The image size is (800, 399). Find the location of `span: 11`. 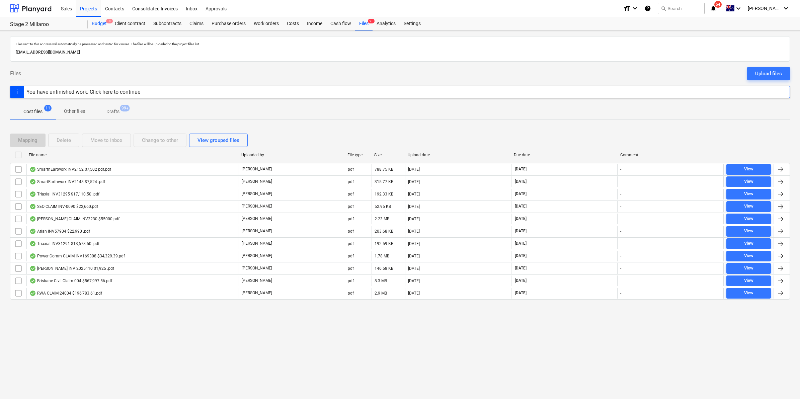

span: 11 is located at coordinates (48, 108).